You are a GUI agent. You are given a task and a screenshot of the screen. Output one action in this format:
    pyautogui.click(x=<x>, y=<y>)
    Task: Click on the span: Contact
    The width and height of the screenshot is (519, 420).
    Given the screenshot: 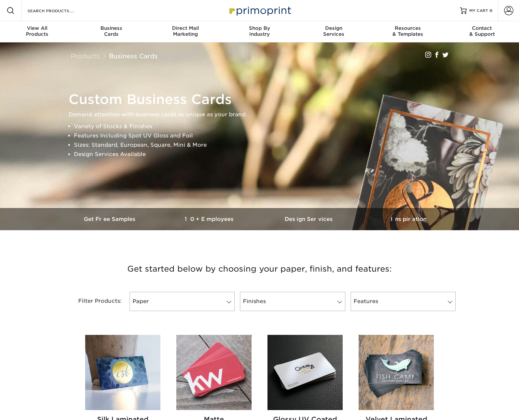 What is the action you would take?
    pyautogui.click(x=482, y=28)
    